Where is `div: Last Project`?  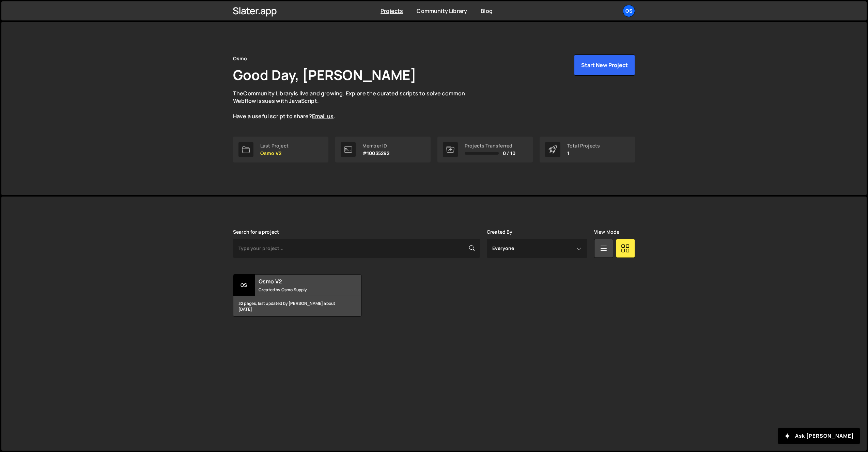
div: Last Project is located at coordinates (274, 146).